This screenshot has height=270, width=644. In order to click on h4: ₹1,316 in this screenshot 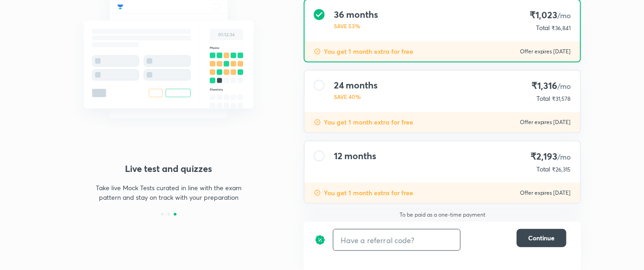, I will do `click(552, 86)`.